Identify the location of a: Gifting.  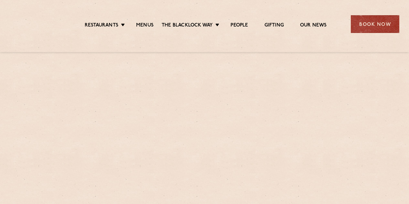
(274, 26).